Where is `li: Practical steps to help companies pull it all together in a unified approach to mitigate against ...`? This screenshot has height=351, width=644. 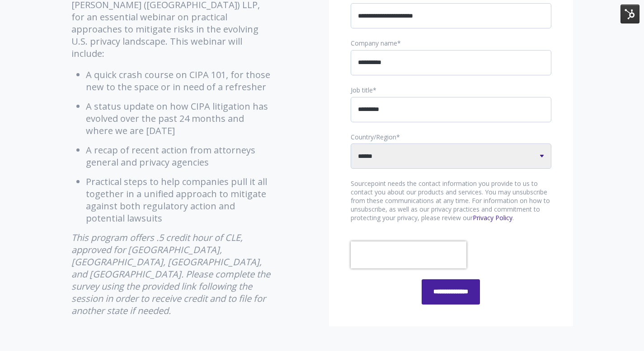 li: Practical steps to help companies pull it all together in a unified approach to mitigate against ... is located at coordinates (179, 200).